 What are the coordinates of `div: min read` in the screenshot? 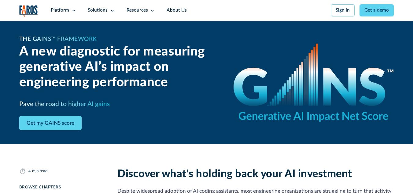 It's located at (40, 171).